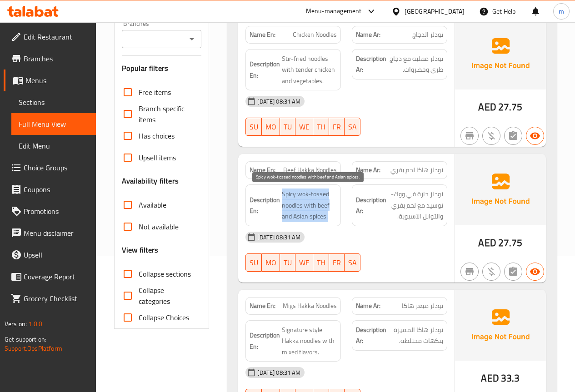 This screenshot has width=575, height=392. What do you see at coordinates (50, 59) in the screenshot?
I see `a: Branches` at bounding box center [50, 59].